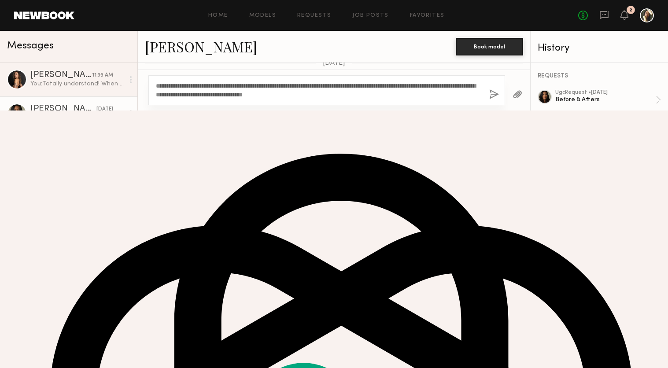  Describe the element at coordinates (103, 75) in the screenshot. I see `div: 11:35 AM` at that location.